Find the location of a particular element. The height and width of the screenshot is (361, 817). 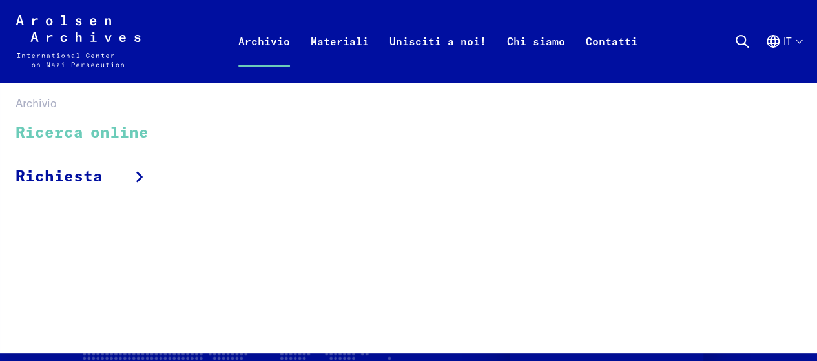

span: Richiesta is located at coordinates (59, 177).